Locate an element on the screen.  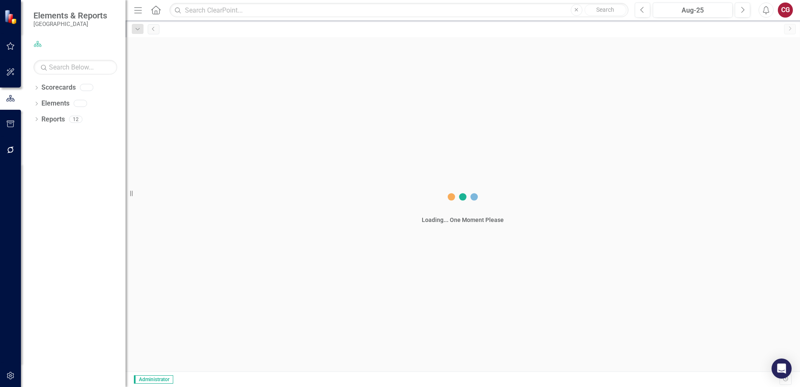
input: Search Below... is located at coordinates (75, 67).